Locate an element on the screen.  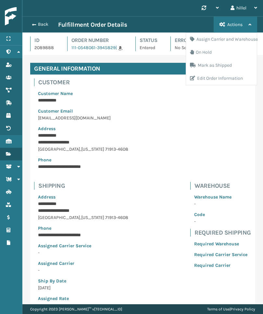
p: Assigned Carrier Service is located at coordinates (91, 246).